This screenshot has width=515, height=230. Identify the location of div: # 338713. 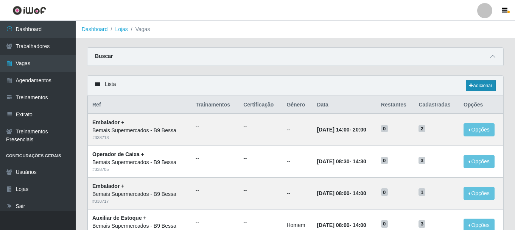
(139, 137).